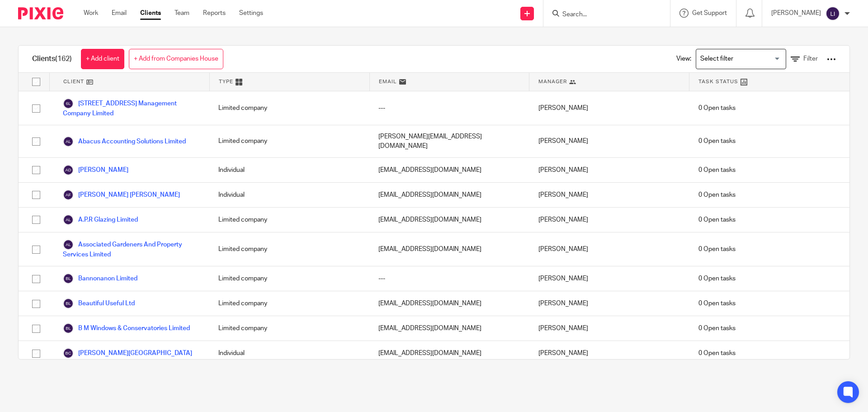  Describe the element at coordinates (126, 329) in the screenshot. I see `a: B M Windows & Conservatories Limited` at that location.